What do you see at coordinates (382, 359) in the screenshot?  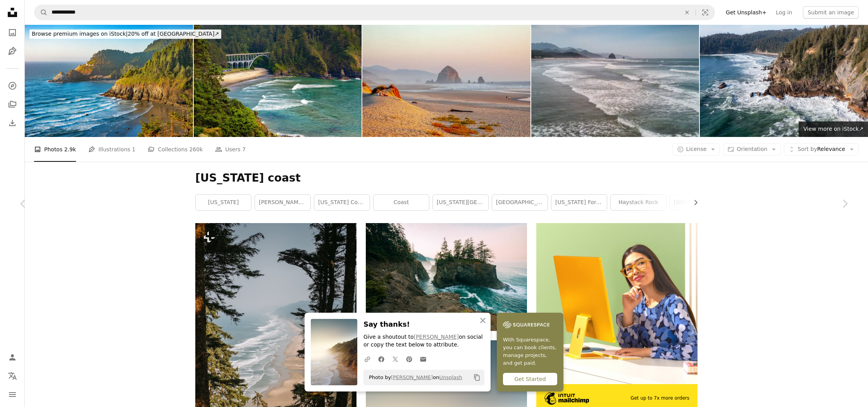 I see `a: Share on Facebook` at bounding box center [382, 359].